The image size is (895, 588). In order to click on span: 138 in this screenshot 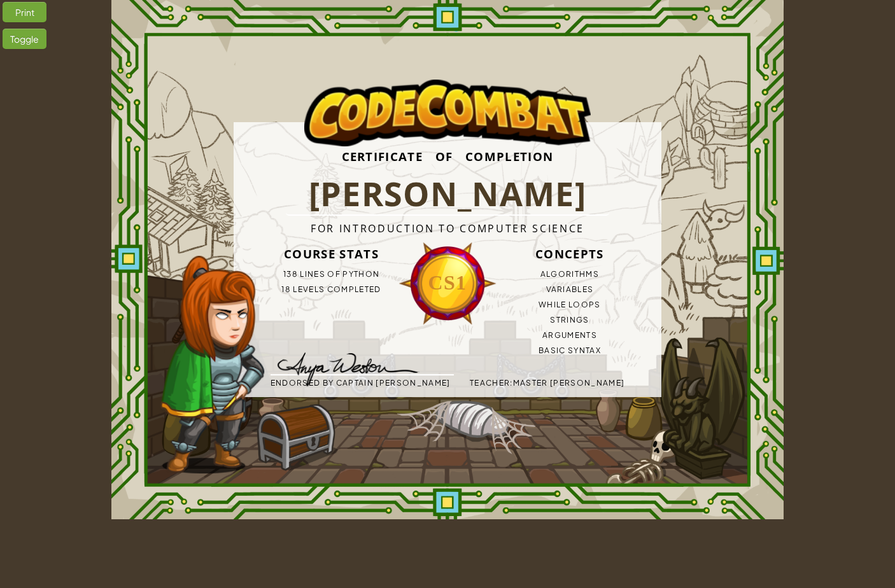, I will do `click(290, 274)`.